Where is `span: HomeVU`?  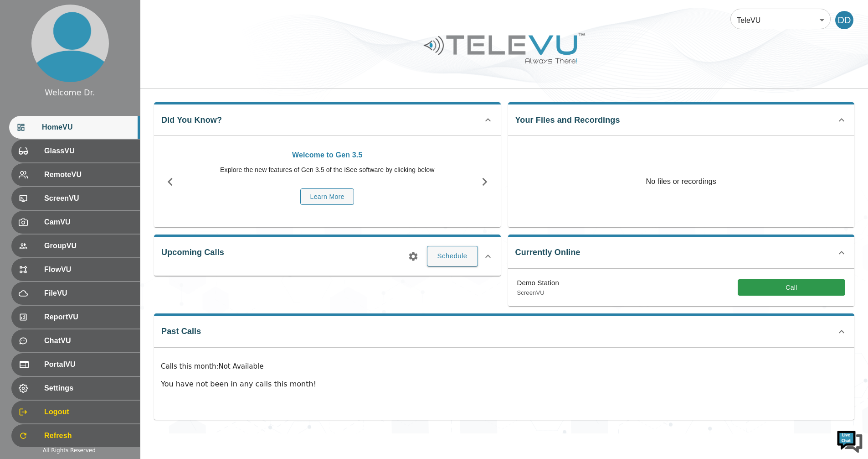 span: HomeVU is located at coordinates (87, 127).